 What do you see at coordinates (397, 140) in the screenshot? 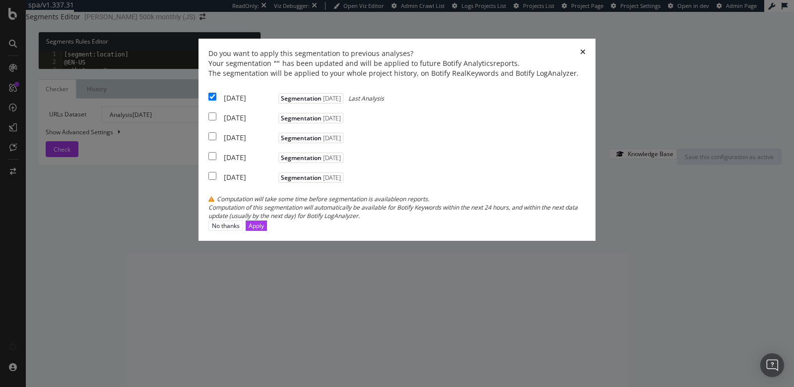
I see `div: modal` at bounding box center [397, 140].